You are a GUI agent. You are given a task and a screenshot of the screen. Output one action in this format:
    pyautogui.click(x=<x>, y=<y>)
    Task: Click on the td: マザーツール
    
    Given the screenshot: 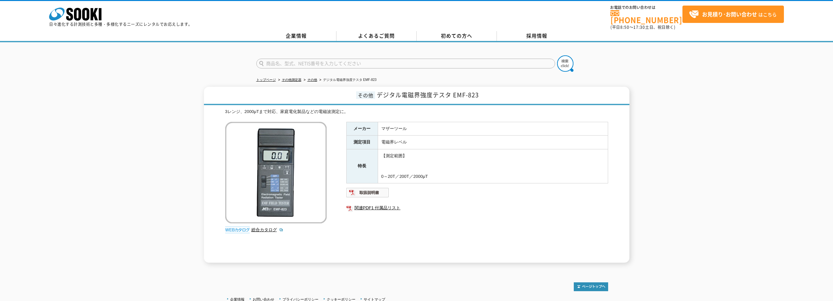 What is the action you would take?
    pyautogui.click(x=492, y=129)
    